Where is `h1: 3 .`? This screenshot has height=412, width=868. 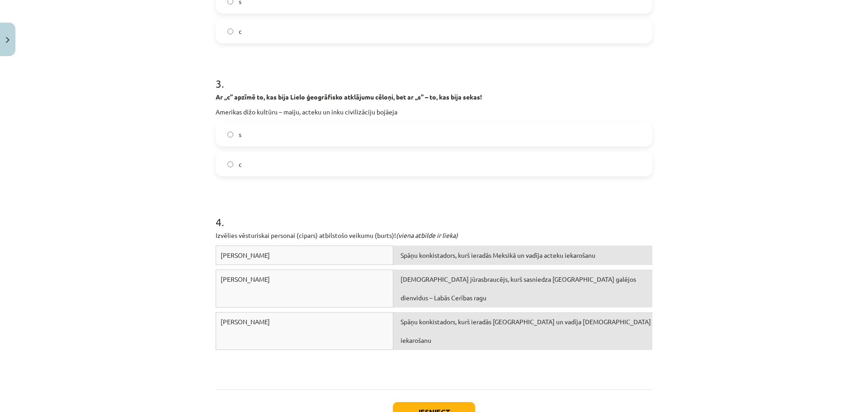 h1: 3 . is located at coordinates (434, 75).